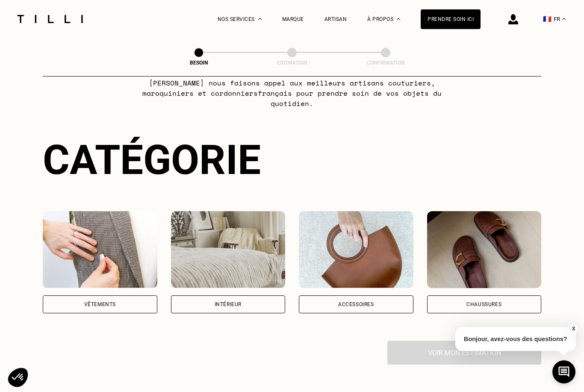  I want to click on div: Marque, so click(293, 19).